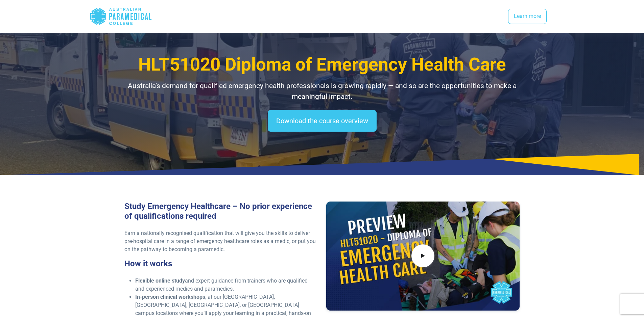  I want to click on p: Australia’s demand for qualified emergency health professionals is growing rapidly — and so are t..., so click(322, 91).